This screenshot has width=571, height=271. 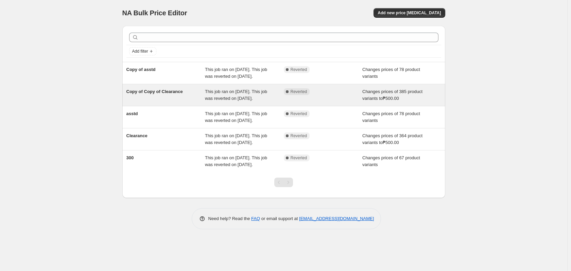 I want to click on span: Changes prices of 385 product variants to, so click(x=392, y=95).